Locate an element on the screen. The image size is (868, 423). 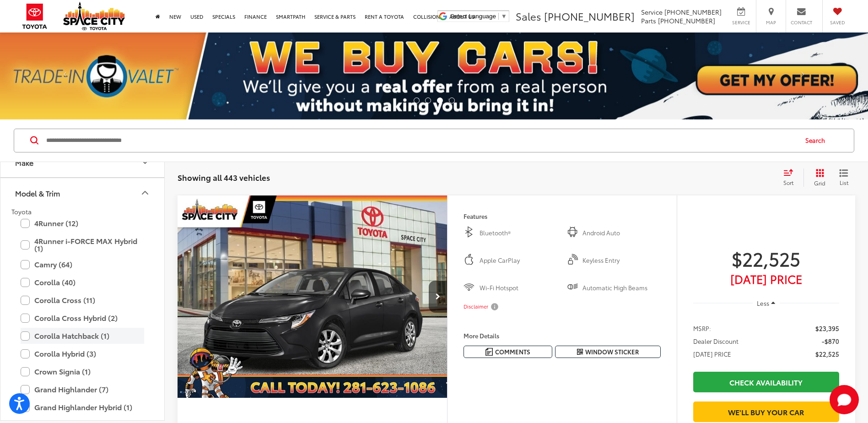
span: Android Auto is located at coordinates (621, 233).